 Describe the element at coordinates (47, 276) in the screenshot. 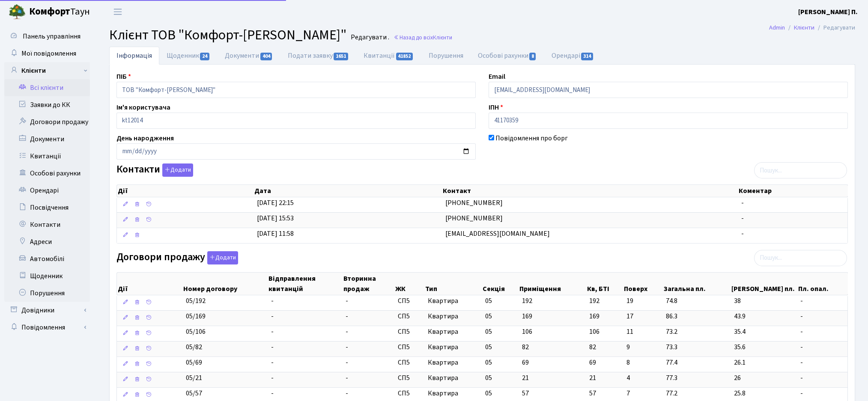

I see `a: Щоденник` at that location.